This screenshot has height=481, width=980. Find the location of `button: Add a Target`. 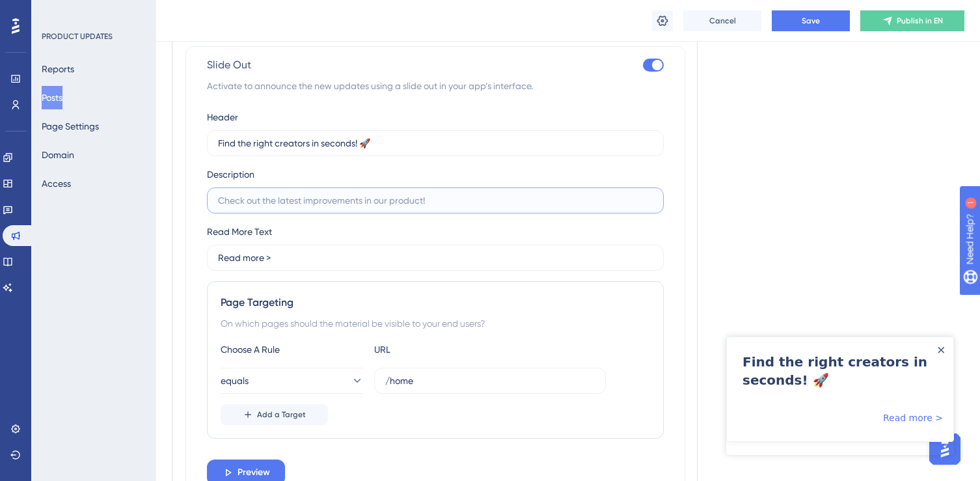

button: Add a Target is located at coordinates (274, 414).